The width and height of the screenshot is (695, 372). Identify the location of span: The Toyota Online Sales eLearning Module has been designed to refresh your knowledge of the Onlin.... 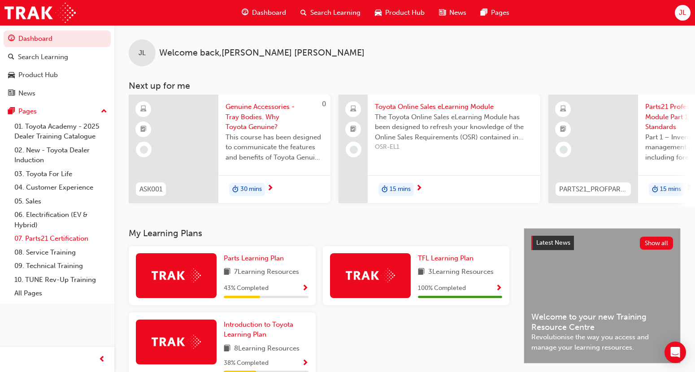
(454, 127).